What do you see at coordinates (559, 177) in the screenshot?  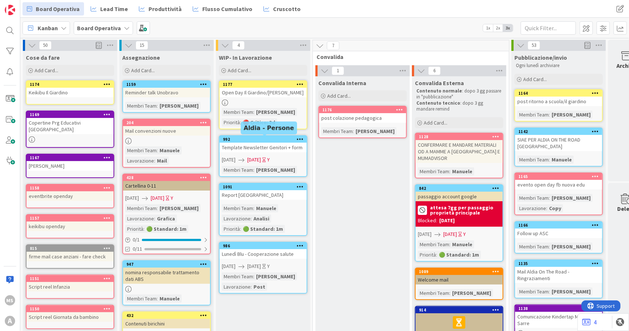 I see `div: 1165` at bounding box center [559, 177].